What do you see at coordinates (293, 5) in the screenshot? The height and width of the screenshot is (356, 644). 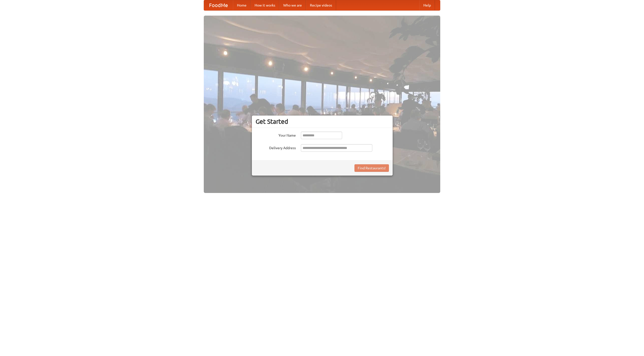 I see `a: Who we are` at bounding box center [293, 5].